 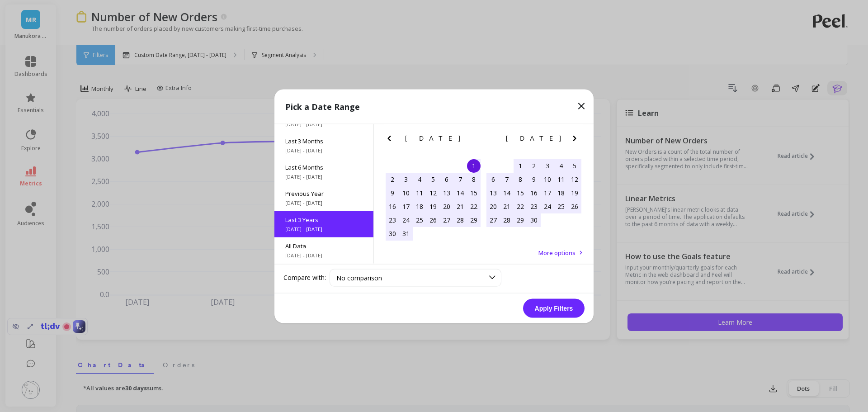 I want to click on div: Choose Friday, November 25th, 2022, so click(x=561, y=206).